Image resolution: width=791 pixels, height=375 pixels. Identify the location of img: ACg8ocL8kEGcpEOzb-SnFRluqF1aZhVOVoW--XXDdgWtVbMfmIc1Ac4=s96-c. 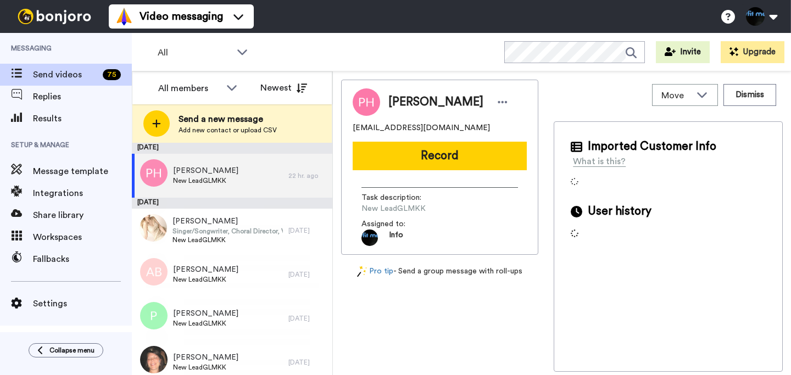
(370, 238).